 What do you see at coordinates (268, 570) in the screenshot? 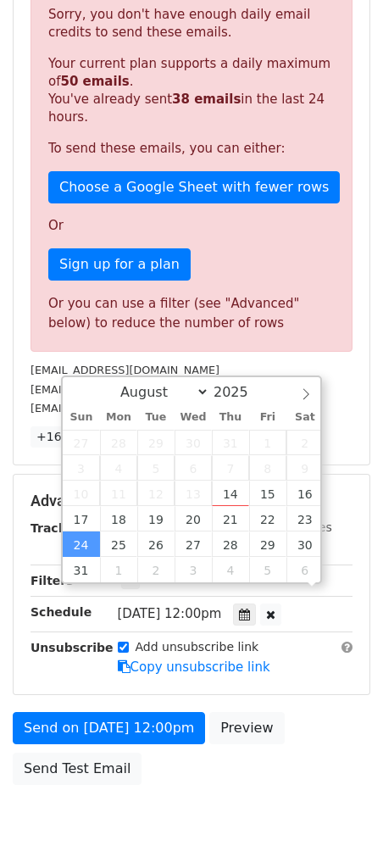
I see `span: September 5, 2025` at bounding box center [268, 570].